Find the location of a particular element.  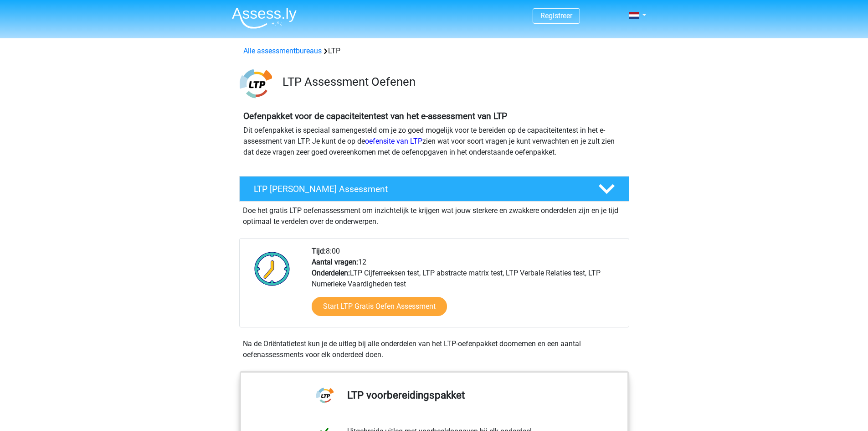

img: Assessly is located at coordinates (265, 18).